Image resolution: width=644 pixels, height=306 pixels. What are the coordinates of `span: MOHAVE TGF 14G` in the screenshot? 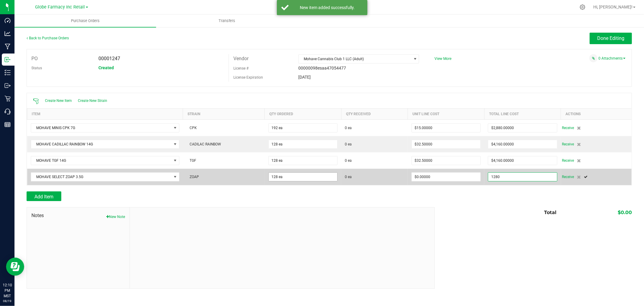 It's located at (101, 160).